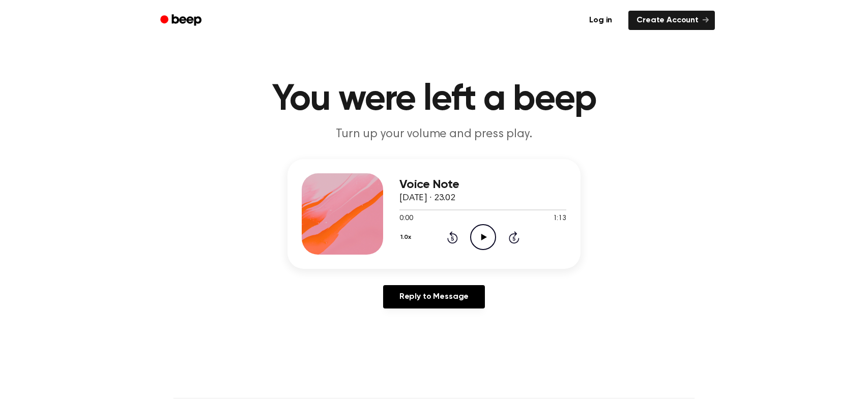 The width and height of the screenshot is (868, 402). What do you see at coordinates (434, 297) in the screenshot?
I see `a: Reply to Message` at bounding box center [434, 297].